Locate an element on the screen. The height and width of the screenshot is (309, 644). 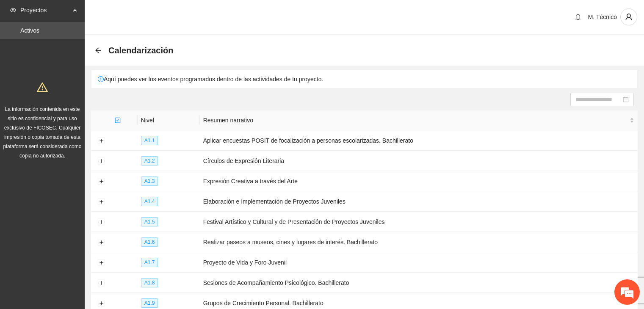
span: A1.5 is located at coordinates (149, 222).